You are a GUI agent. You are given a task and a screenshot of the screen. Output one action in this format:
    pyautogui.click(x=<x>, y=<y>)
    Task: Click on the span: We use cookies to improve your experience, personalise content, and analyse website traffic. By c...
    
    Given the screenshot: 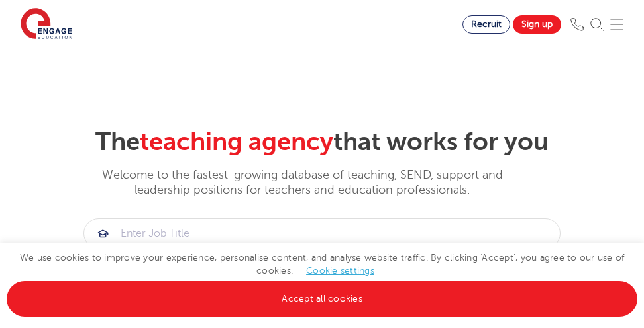 What is the action you would take?
    pyautogui.click(x=322, y=278)
    